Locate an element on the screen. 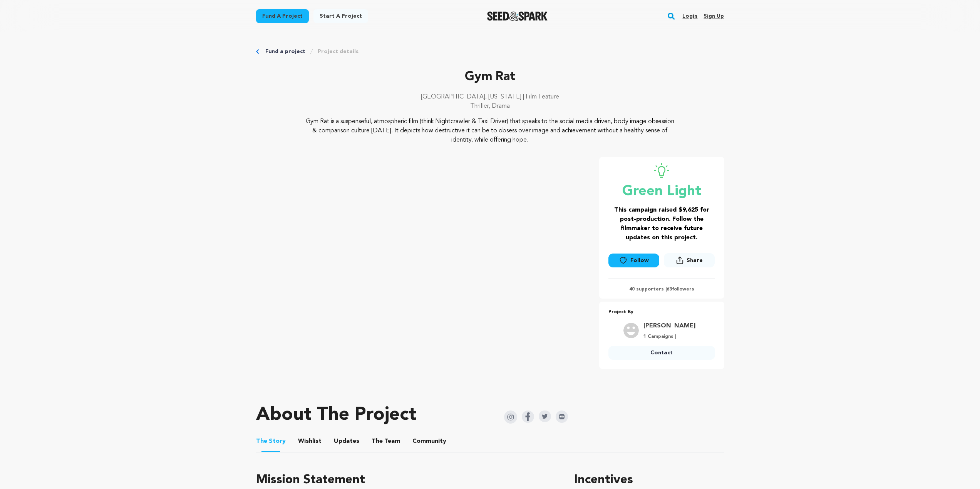 The height and width of the screenshot is (489, 980). p: Gym Rat is located at coordinates (490, 77).